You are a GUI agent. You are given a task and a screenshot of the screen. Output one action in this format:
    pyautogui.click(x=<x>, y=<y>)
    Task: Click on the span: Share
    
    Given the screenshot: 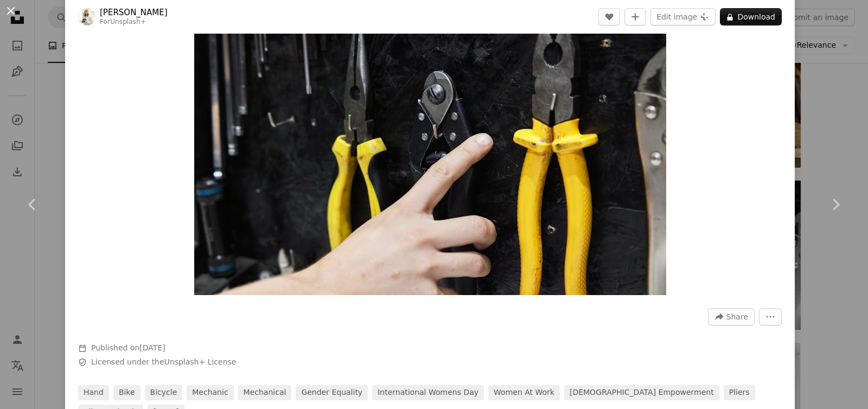 What is the action you would take?
    pyautogui.click(x=737, y=316)
    